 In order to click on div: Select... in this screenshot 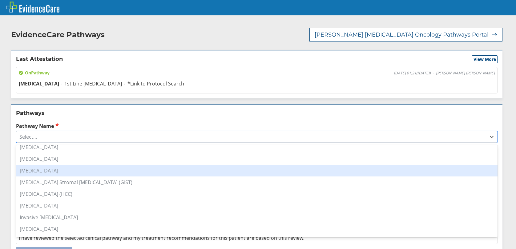, I will do `click(28, 137)`.